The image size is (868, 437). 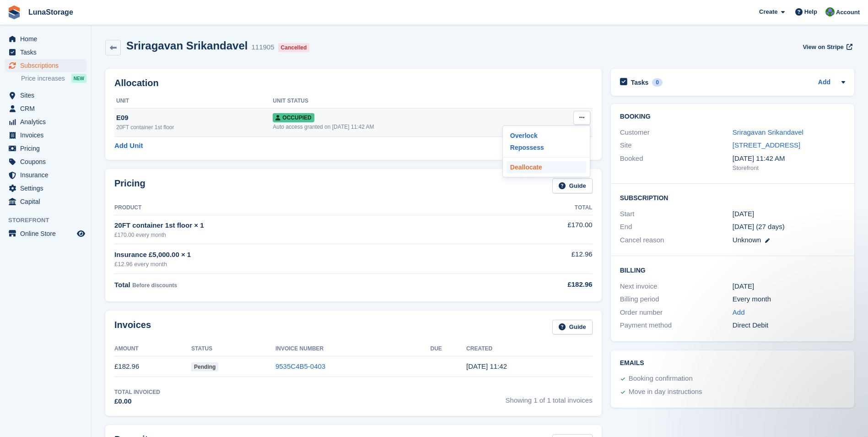 I want to click on div: £170.00 every month, so click(x=302, y=235).